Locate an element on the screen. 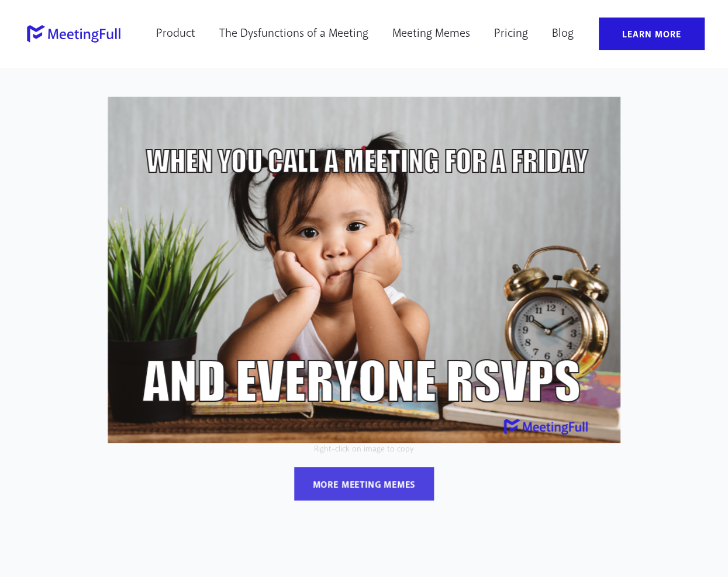  a: The Dysfunctions of a Meeting is located at coordinates (293, 34).